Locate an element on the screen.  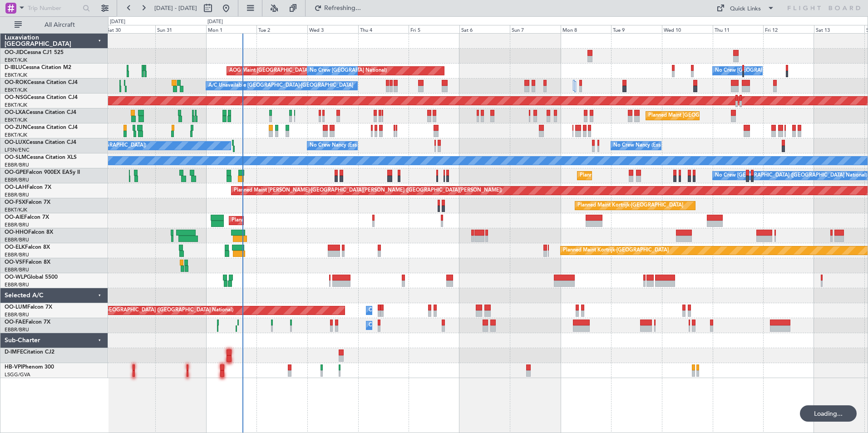
a: OO-FAEFalcon 7X is located at coordinates (27, 322).